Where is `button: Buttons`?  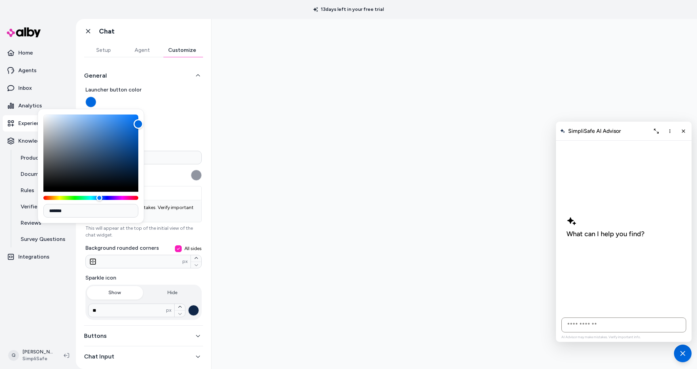
button: Buttons is located at coordinates (143, 336).